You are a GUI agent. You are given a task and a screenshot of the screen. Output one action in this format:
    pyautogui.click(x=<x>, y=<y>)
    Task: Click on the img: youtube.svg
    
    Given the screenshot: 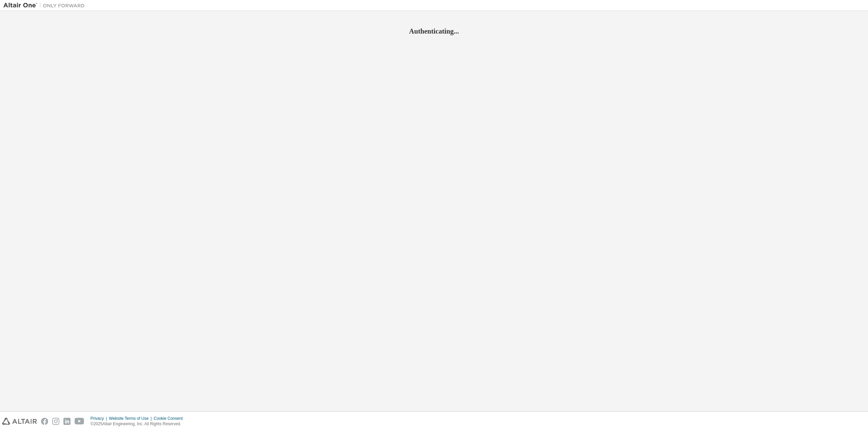 What is the action you would take?
    pyautogui.click(x=80, y=421)
    